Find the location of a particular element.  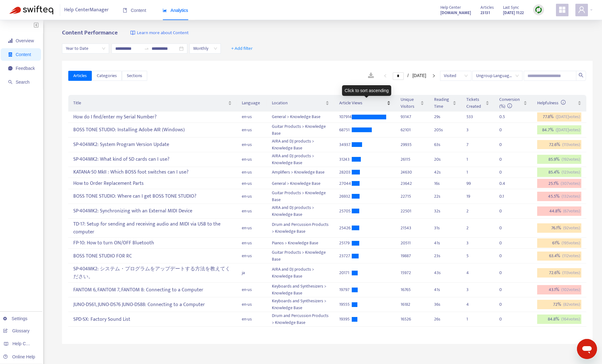

span: Visited is located at coordinates (456, 76).